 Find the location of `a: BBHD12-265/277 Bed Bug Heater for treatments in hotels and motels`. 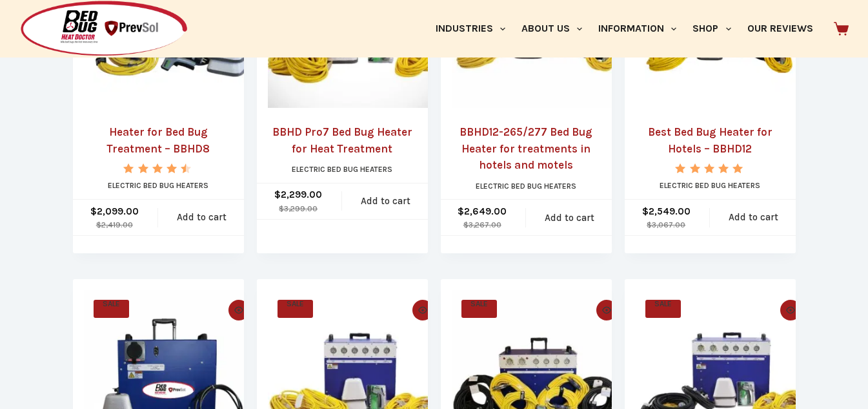

a: BBHD12-265/277 Bed Bug Heater for treatments in hotels and motels is located at coordinates (525, 149).